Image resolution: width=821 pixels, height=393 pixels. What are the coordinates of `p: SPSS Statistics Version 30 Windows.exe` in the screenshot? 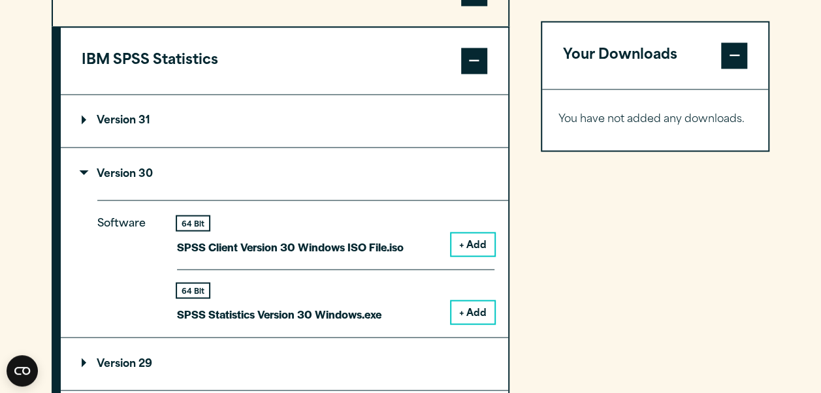 It's located at (279, 313).